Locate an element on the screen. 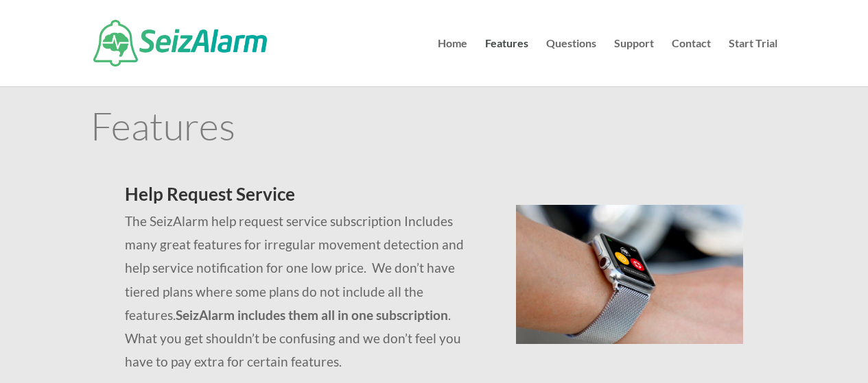 The width and height of the screenshot is (868, 383). a: Contact is located at coordinates (691, 63).